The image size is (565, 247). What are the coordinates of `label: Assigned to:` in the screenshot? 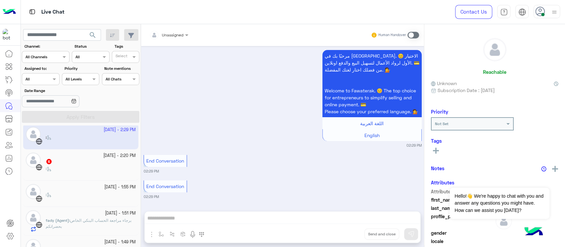 It's located at (41, 69).